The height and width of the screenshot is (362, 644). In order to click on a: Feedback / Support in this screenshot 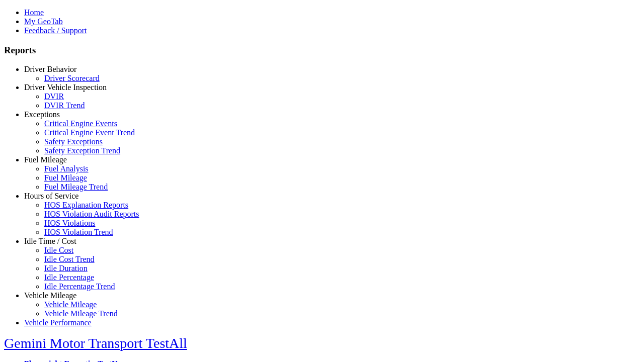, I will do `click(55, 30)`.